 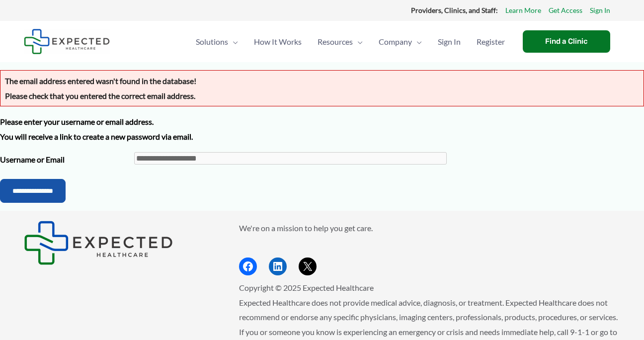 What do you see at coordinates (490, 42) in the screenshot?
I see `span: Register` at bounding box center [490, 42].